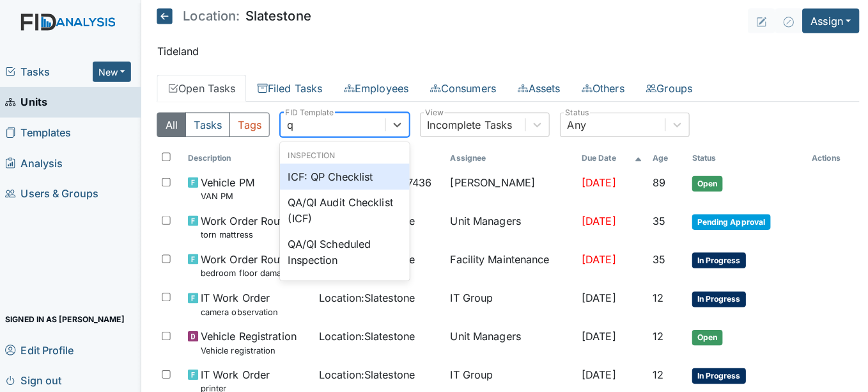 This screenshot has height=392, width=868. What do you see at coordinates (665, 89) in the screenshot?
I see `a: Groups` at bounding box center [665, 89].